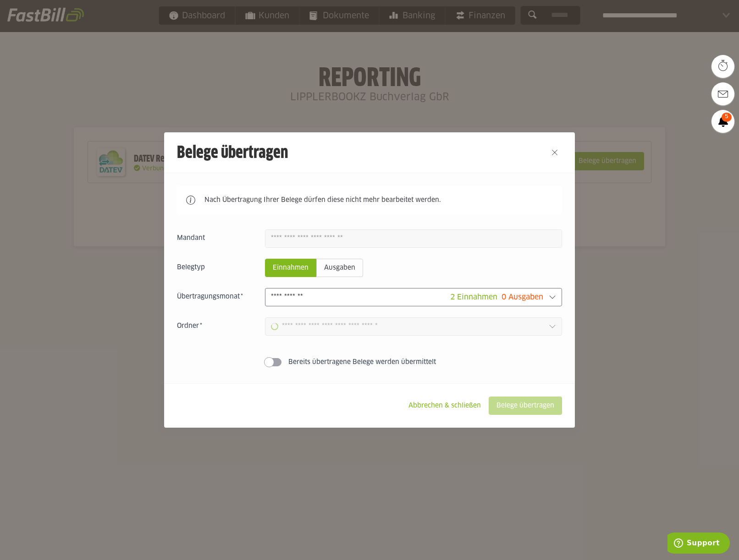 The height and width of the screenshot is (560, 739). Describe the element at coordinates (723, 122) in the screenshot. I see `a: 5` at that location.